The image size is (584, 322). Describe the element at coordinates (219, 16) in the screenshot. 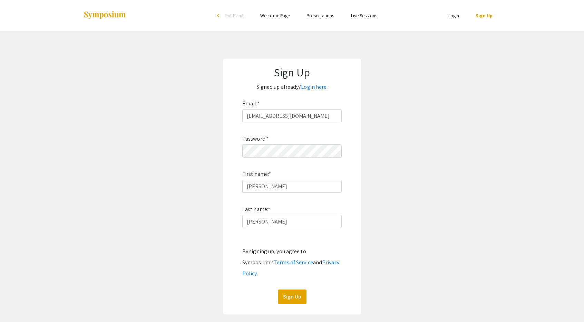

I see `div: arrow_back_ios` at that location.